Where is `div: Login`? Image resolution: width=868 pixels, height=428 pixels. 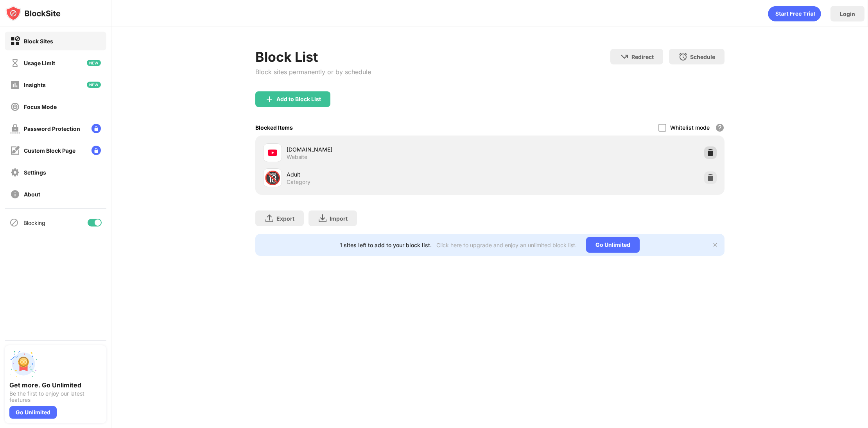 div: Login is located at coordinates (847, 14).